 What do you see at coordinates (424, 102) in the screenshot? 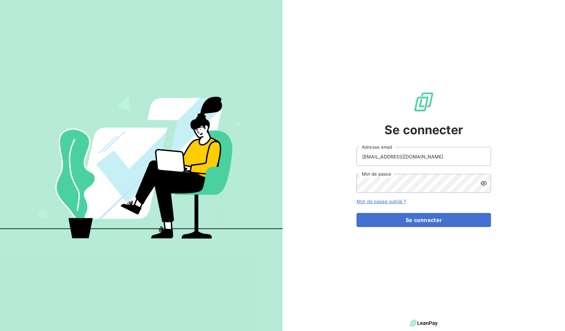
I see `img: Logo LeanPay` at bounding box center [424, 102].